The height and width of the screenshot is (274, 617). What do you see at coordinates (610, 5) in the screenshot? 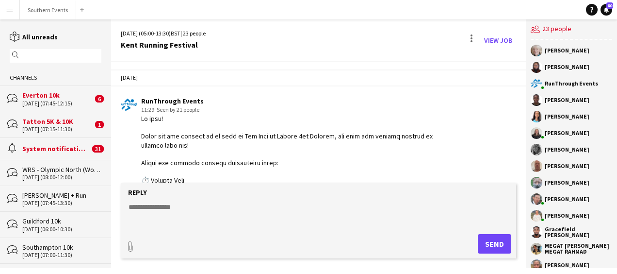
I see `span: 60` at bounding box center [610, 5].